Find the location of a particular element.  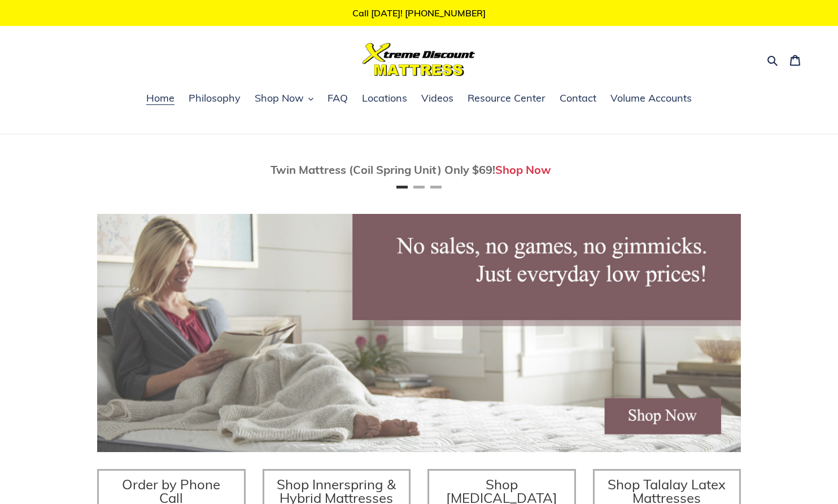

span: Shop Now is located at coordinates (279, 98).